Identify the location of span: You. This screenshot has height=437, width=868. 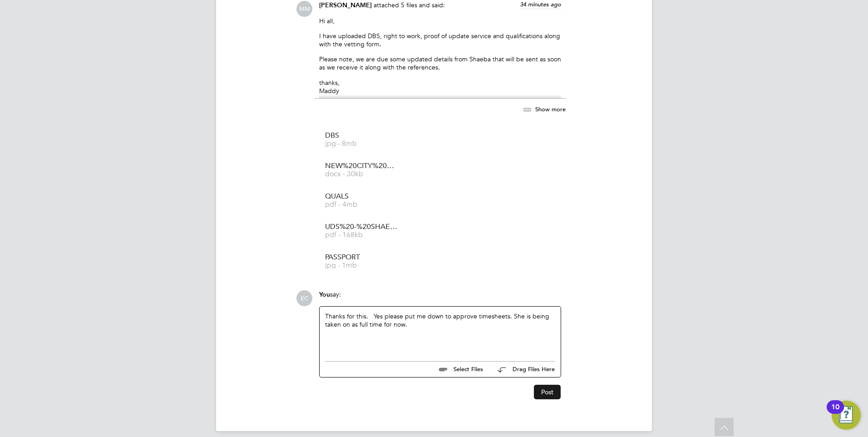
(324, 294).